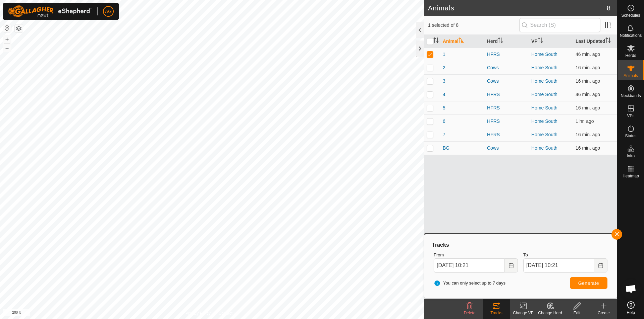 The height and width of the screenshot is (319, 644). What do you see at coordinates (506, 41) in the screenshot?
I see `th: Herd` at bounding box center [506, 41].